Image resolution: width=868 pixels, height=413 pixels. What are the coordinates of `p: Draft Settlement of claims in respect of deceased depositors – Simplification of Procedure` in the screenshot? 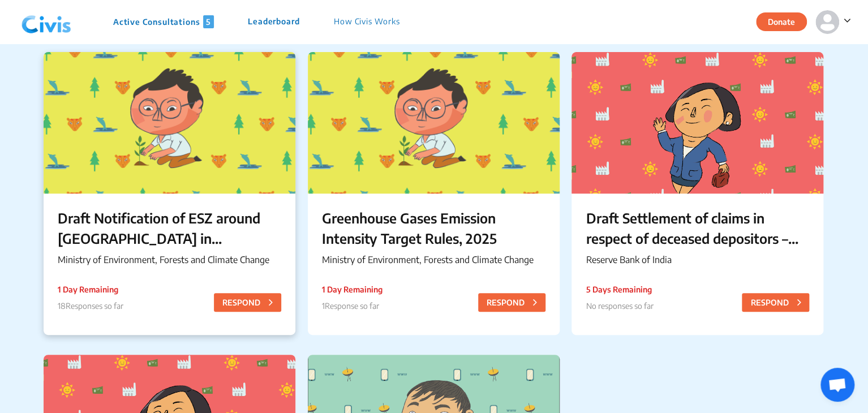 It's located at (697, 228).